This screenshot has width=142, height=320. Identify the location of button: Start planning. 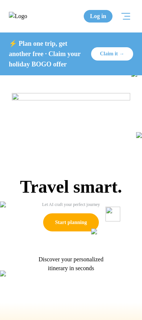
(71, 222).